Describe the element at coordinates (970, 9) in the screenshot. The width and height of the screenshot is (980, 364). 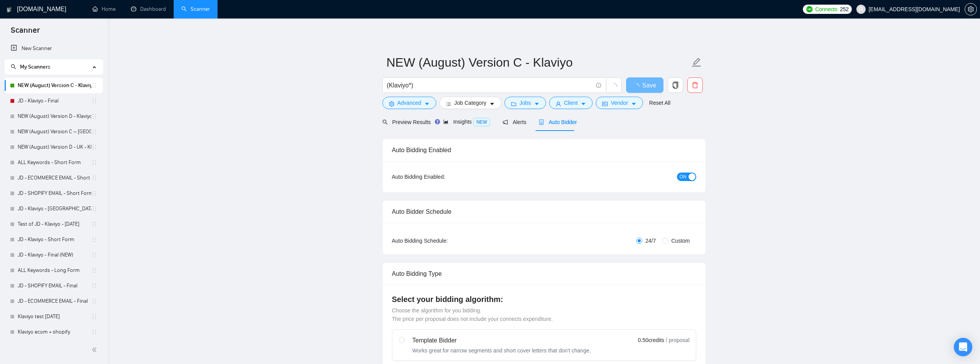
I see `a: setting` at that location.